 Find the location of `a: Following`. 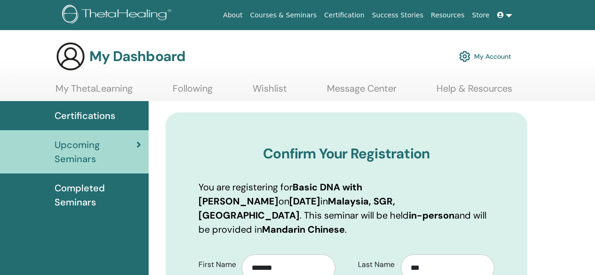

a: Following is located at coordinates (192, 92).